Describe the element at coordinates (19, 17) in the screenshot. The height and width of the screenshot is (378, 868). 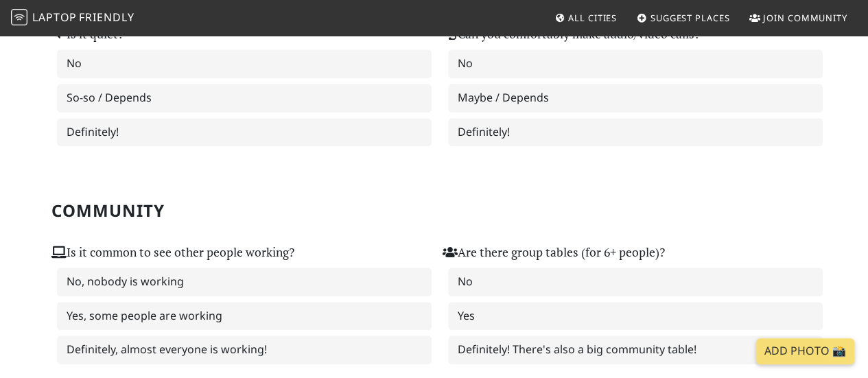
I see `img: LaptopFriendly` at that location.